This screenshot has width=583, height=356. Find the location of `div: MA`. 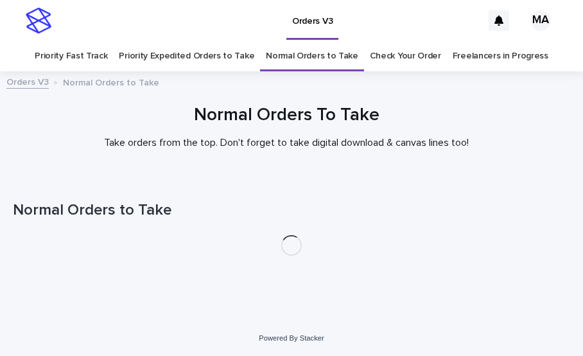

div: MA is located at coordinates (541, 21).